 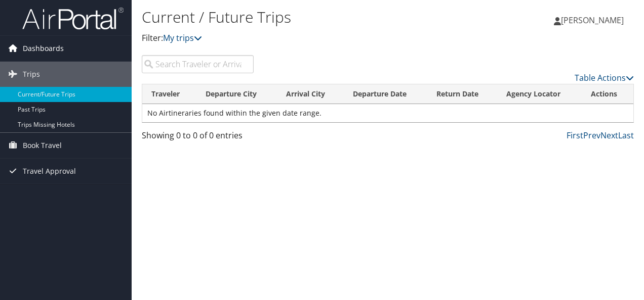 I want to click on h1: Current / Future Trips, so click(x=306, y=18).